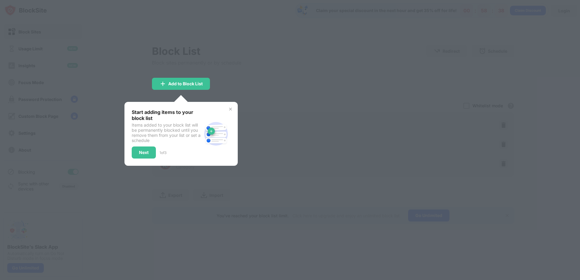 Image resolution: width=580 pixels, height=280 pixels. What do you see at coordinates (166, 115) in the screenshot?
I see `div: Start adding items to your block list` at bounding box center [166, 115].